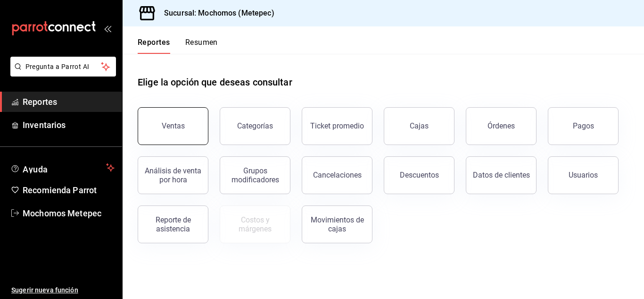  I want to click on h1: Elige la opción que deseas consultar, so click(215, 82).